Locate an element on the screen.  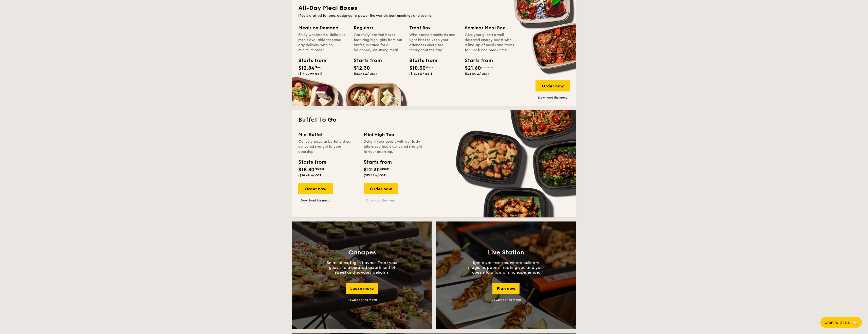
div: Plan now is located at coordinates (506, 289).